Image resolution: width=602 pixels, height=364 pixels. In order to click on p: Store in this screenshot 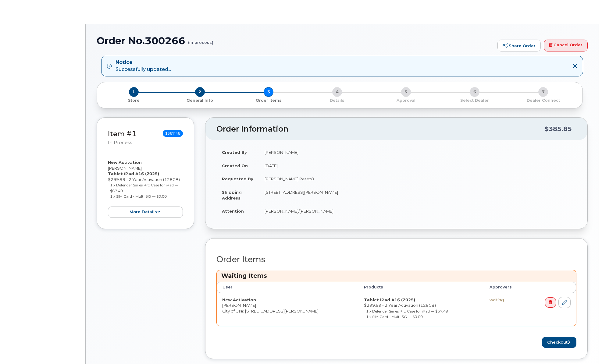, I will do `click(134, 101)`.